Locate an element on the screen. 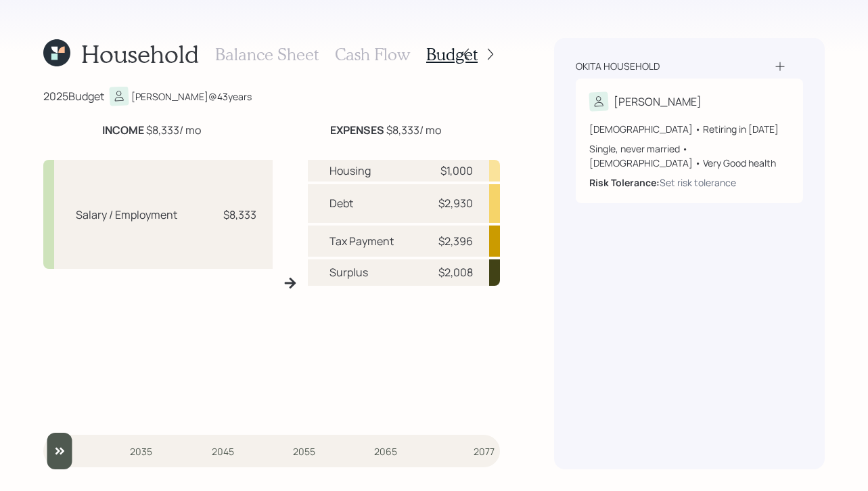 The image size is (868, 491). div: $2,396 is located at coordinates (455, 241).